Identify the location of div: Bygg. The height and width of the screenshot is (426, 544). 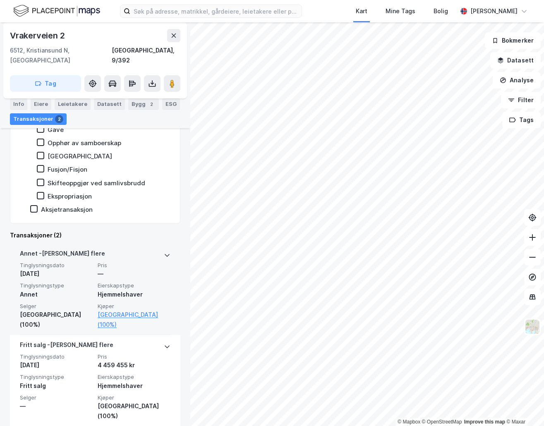
(144, 104).